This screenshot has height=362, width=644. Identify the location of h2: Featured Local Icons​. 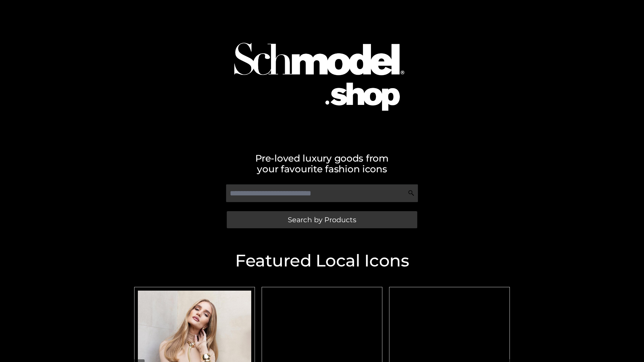
(322, 261).